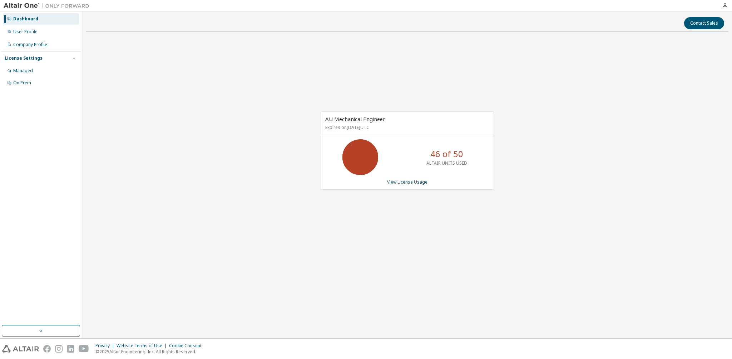 The image size is (732, 359). What do you see at coordinates (25, 32) in the screenshot?
I see `div: User Profile` at bounding box center [25, 32].